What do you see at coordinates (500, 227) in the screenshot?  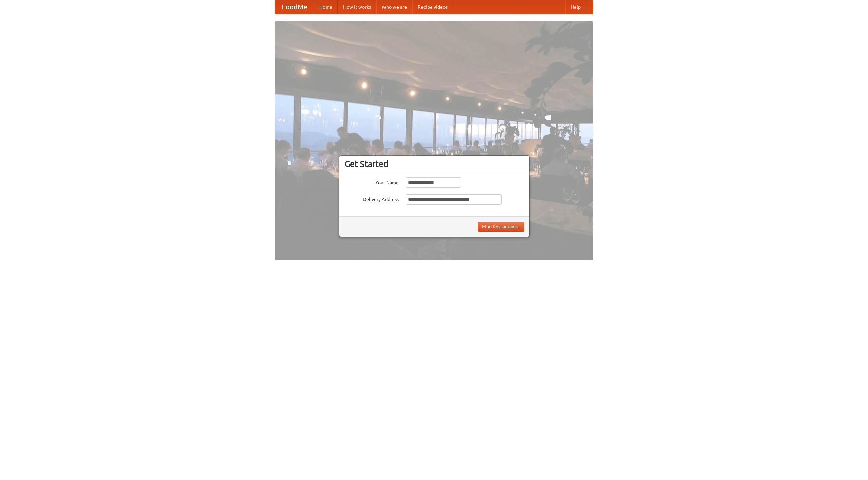 I see `button: Find Restaurants!` at bounding box center [500, 227].